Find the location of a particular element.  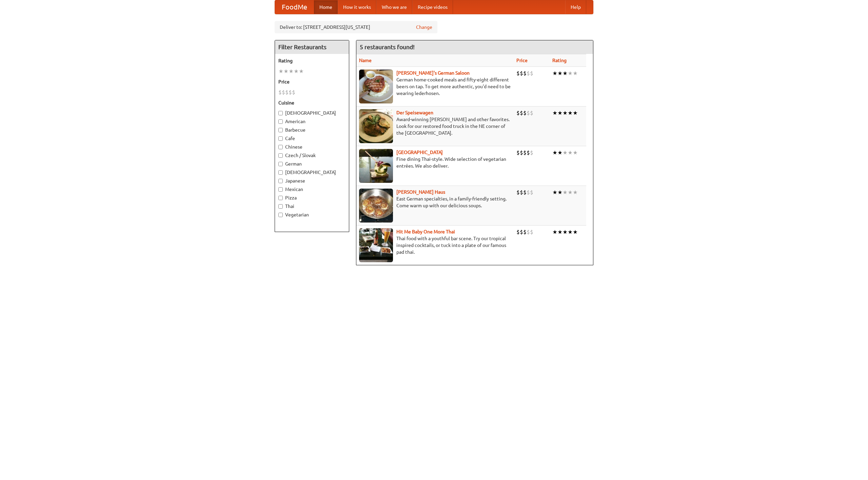

label: Vegetarian is located at coordinates (312, 214).